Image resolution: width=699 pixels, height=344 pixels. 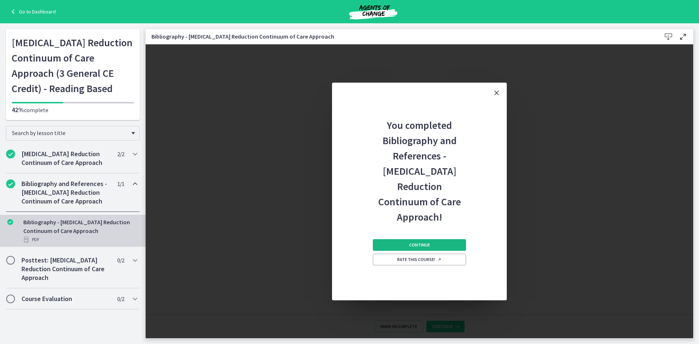 I want to click on a: Rate this course! Opens in a new window, so click(x=419, y=260).